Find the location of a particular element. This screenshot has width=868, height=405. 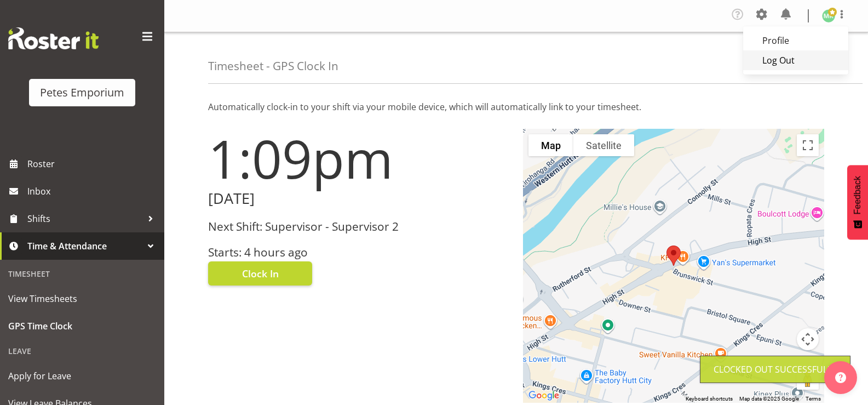

a: Terms (opens in new tab) is located at coordinates (814, 398).